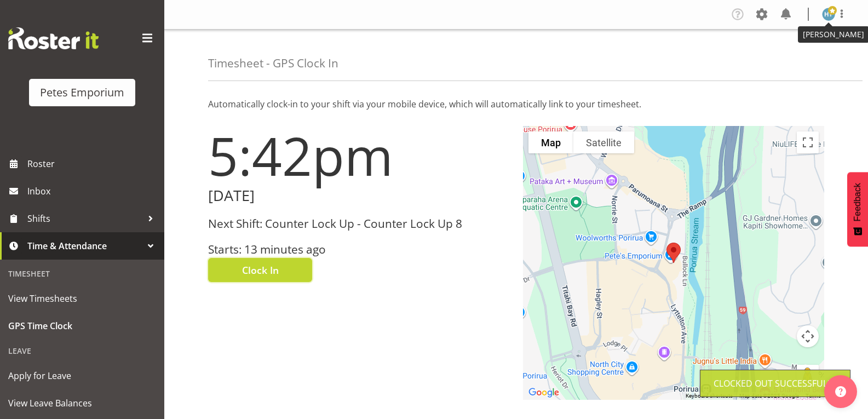 This screenshot has width=868, height=419. I want to click on button: Clock In, so click(260, 270).